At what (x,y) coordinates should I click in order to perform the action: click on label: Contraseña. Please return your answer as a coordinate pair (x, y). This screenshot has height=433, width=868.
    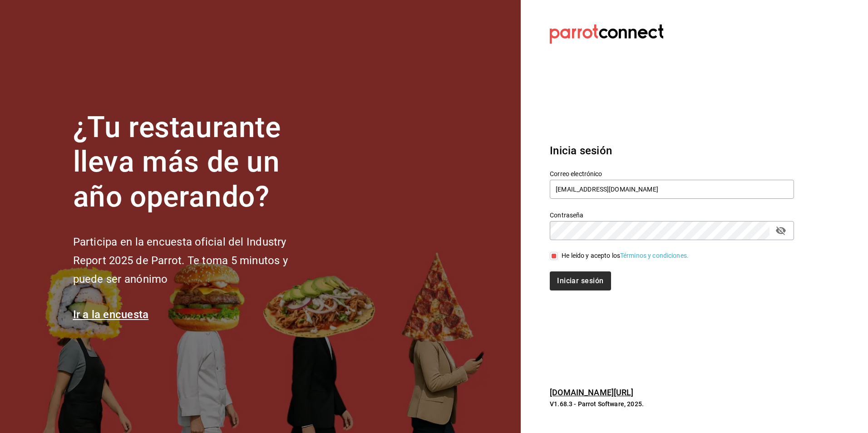
    Looking at the image, I should click on (672, 215).